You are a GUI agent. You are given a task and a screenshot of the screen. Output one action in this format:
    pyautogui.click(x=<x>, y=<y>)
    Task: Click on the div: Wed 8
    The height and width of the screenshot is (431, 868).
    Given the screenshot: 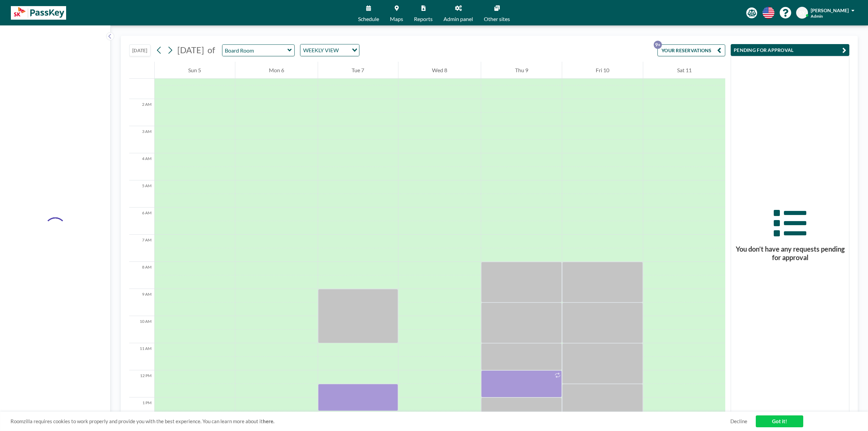 What is the action you would take?
    pyautogui.click(x=440, y=71)
    